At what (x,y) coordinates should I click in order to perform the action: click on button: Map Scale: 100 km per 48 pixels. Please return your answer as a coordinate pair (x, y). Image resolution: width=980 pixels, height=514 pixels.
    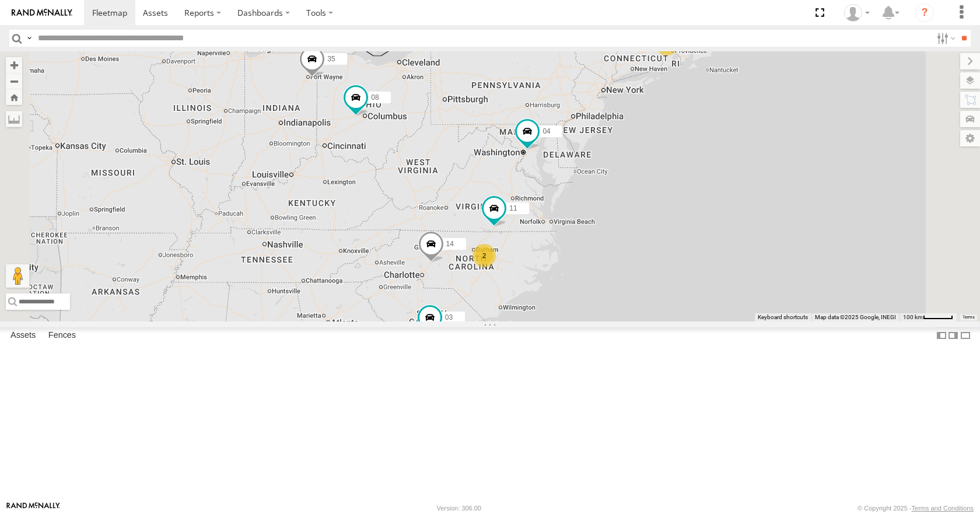
    Looking at the image, I should click on (928, 318).